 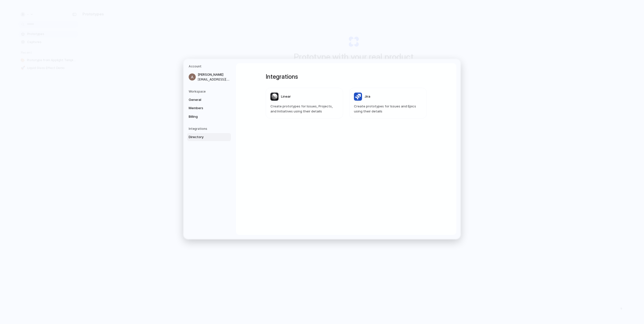 What do you see at coordinates (209, 137) in the screenshot?
I see `a: Directory` at bounding box center [209, 137].